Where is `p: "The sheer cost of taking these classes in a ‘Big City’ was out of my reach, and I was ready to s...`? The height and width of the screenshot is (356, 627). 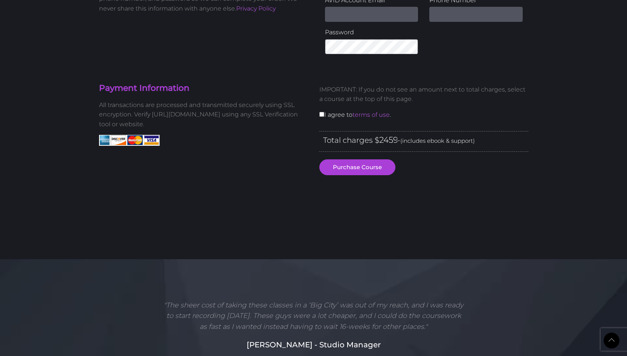
p: "The sheer cost of taking these classes in a ‘Big City’ was out of my reach, and I was ready to s... is located at coordinates (314, 316).